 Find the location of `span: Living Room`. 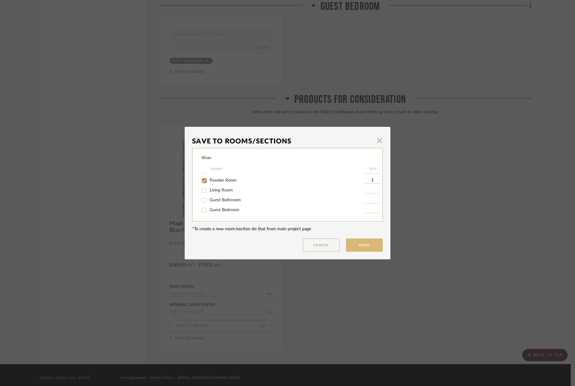

span: Living Room is located at coordinates (222, 190).